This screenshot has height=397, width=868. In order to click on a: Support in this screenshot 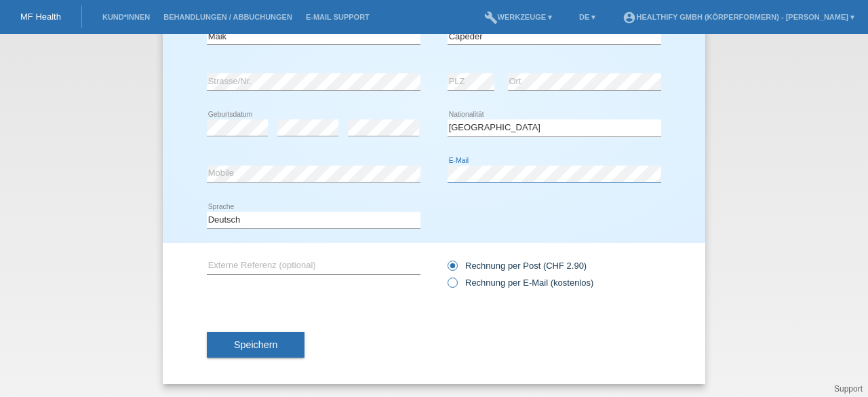, I will do `click(848, 389)`.